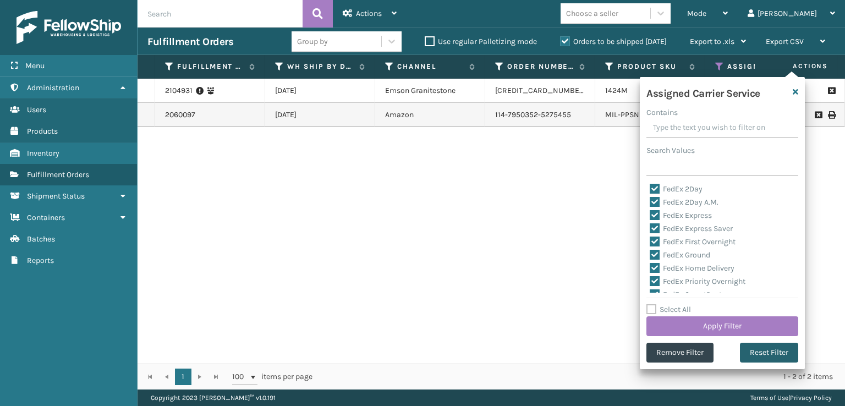 Image resolution: width=845 pixels, height=406 pixels. Describe the element at coordinates (43, 153) in the screenshot. I see `span: Inventory` at that location.